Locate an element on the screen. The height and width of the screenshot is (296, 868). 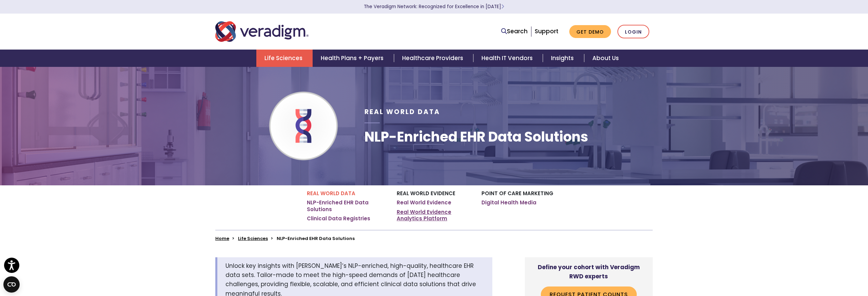
a: Digital Health Media is located at coordinates (509, 202).